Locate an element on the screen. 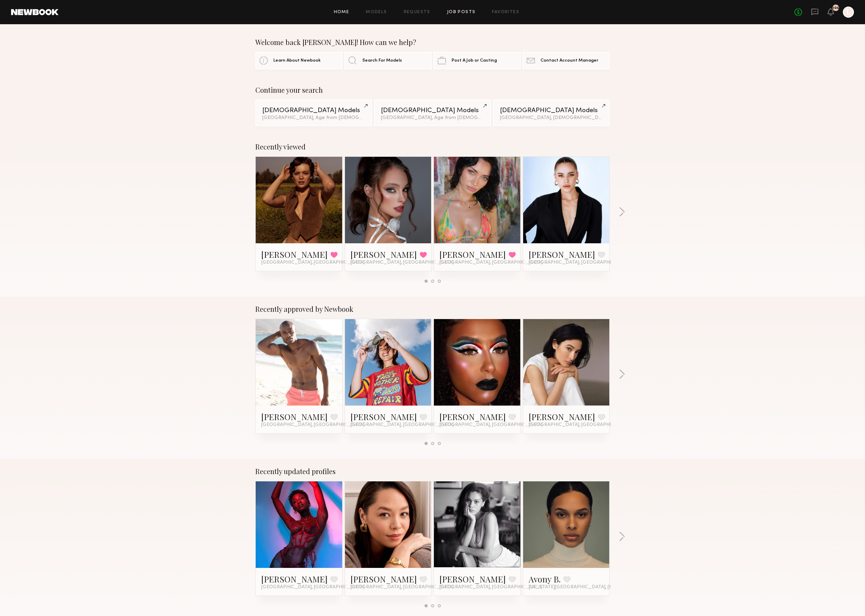  a: Post A Job or Casting is located at coordinates (477, 60).